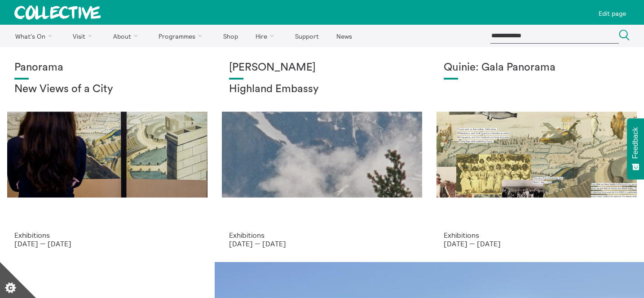 The width and height of the screenshot is (644, 298). I want to click on h1: Quinie: Gala Panorama, so click(537, 68).